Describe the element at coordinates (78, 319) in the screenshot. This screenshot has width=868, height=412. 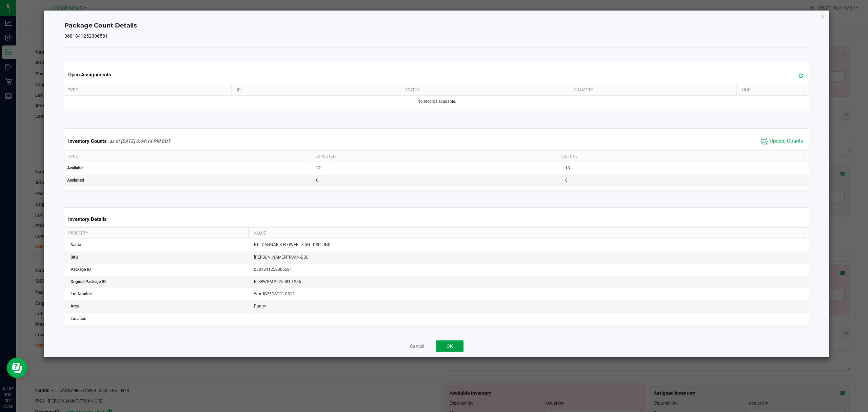
I see `span: Location` at that location.